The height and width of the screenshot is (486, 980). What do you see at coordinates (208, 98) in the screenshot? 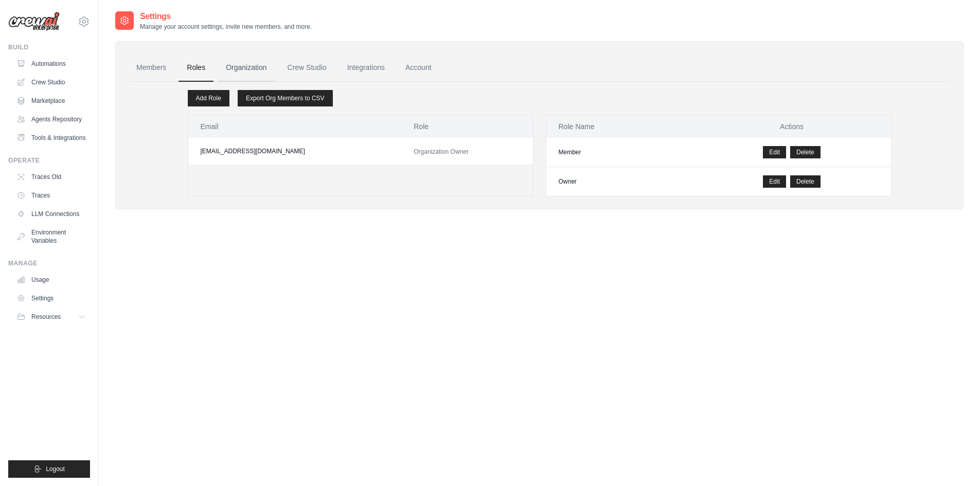
I see `a: Add Role` at bounding box center [208, 98].